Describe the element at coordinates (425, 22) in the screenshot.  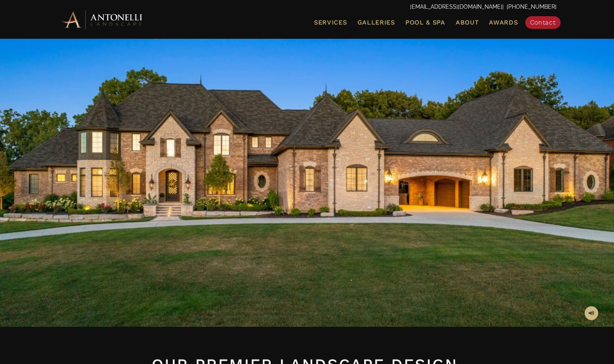
I see `span: Pool & Spa` at that location.